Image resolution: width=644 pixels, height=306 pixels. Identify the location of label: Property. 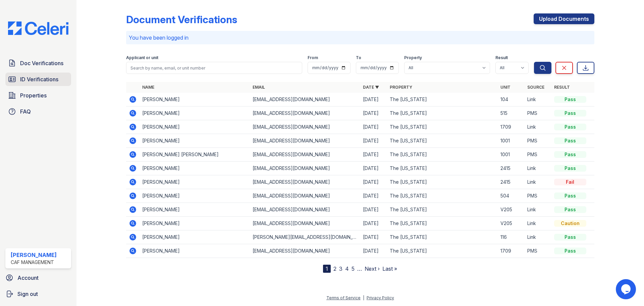
(413, 58).